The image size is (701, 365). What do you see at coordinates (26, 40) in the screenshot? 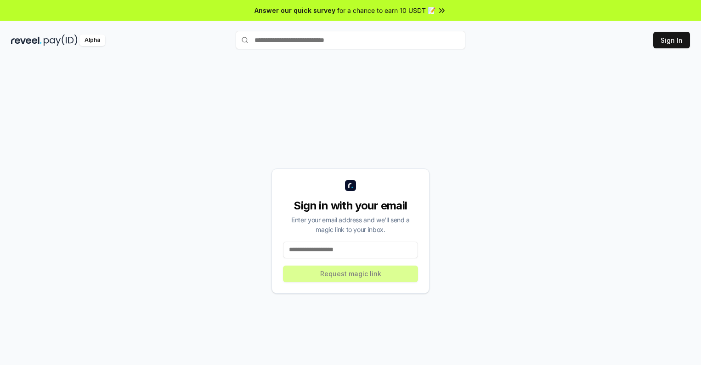
I see `img: reveel_dark` at bounding box center [26, 40].